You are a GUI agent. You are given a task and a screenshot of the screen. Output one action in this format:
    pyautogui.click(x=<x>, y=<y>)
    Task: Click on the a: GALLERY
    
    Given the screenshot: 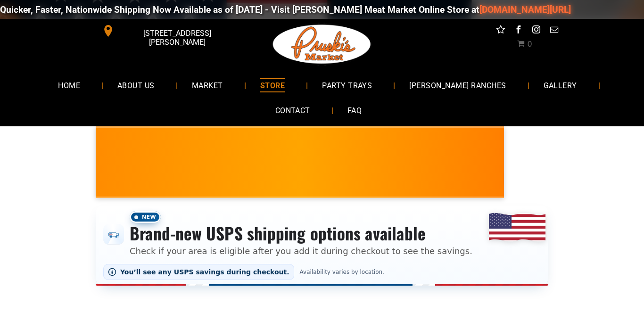 What is the action you would take?
    pyautogui.click(x=561, y=85)
    